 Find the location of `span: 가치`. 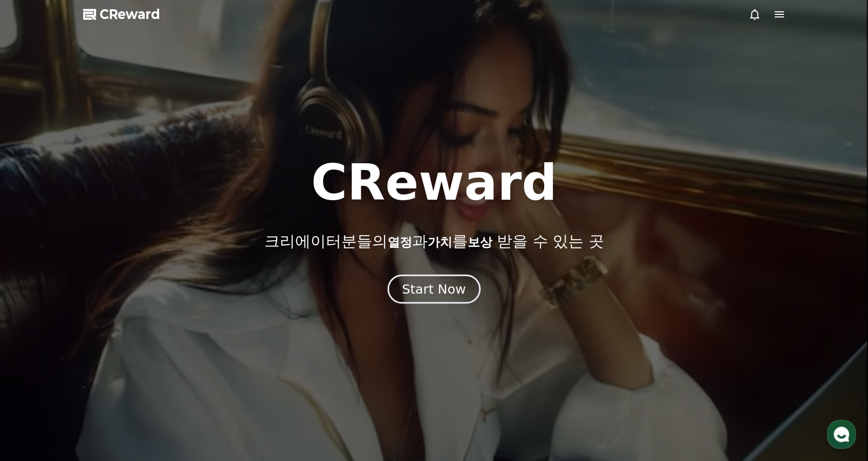

span: 가치 is located at coordinates (440, 242).